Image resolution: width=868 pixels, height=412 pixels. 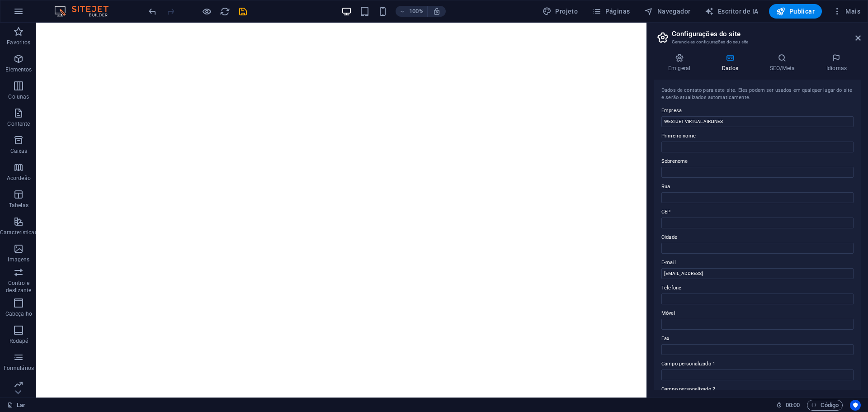 What do you see at coordinates (437, 11) in the screenshot?
I see `i: Ao redimensionar, ajuste automaticamente o nível de zoom para se ajustar ao dispositivo escolhido.` at bounding box center [437, 11].